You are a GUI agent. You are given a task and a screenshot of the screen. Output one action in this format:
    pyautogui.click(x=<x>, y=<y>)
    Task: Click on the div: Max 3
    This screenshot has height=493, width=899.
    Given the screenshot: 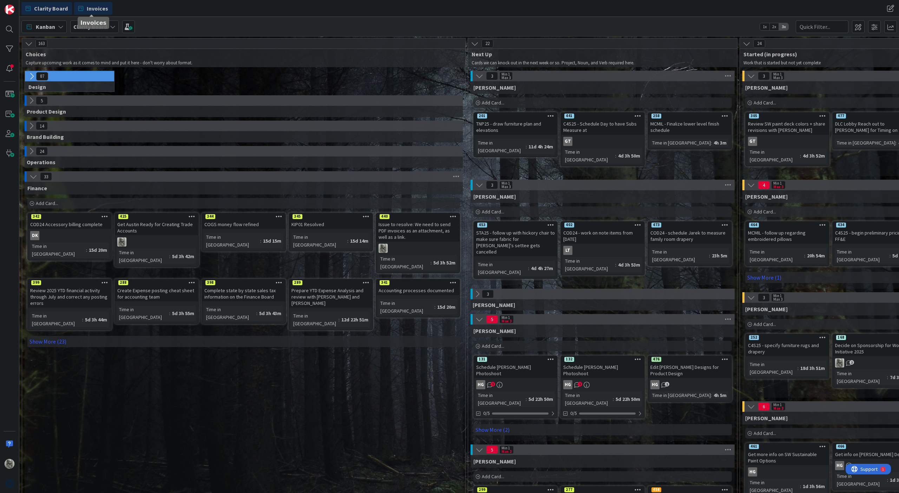 What is the action you would take?
    pyautogui.click(x=778, y=78)
    